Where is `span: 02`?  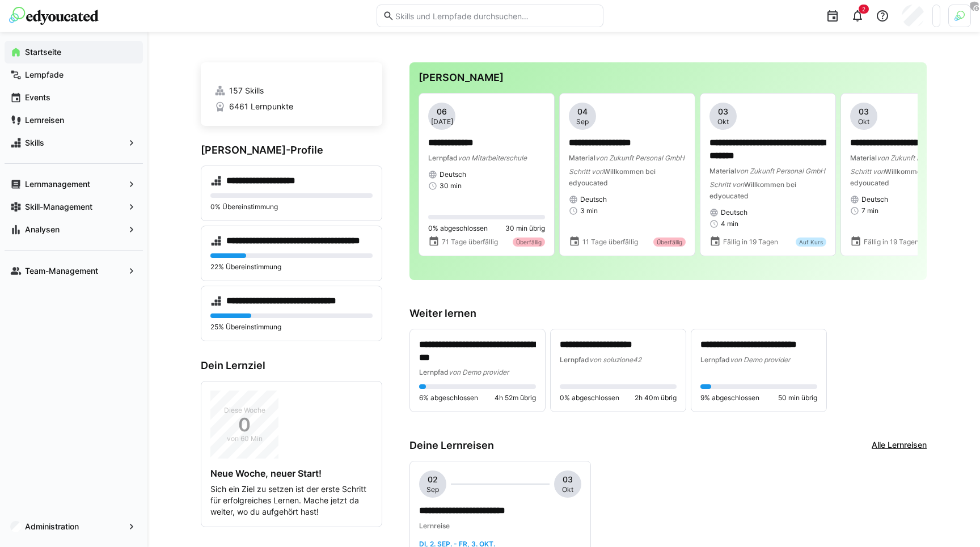 span: 02 is located at coordinates (433, 480).